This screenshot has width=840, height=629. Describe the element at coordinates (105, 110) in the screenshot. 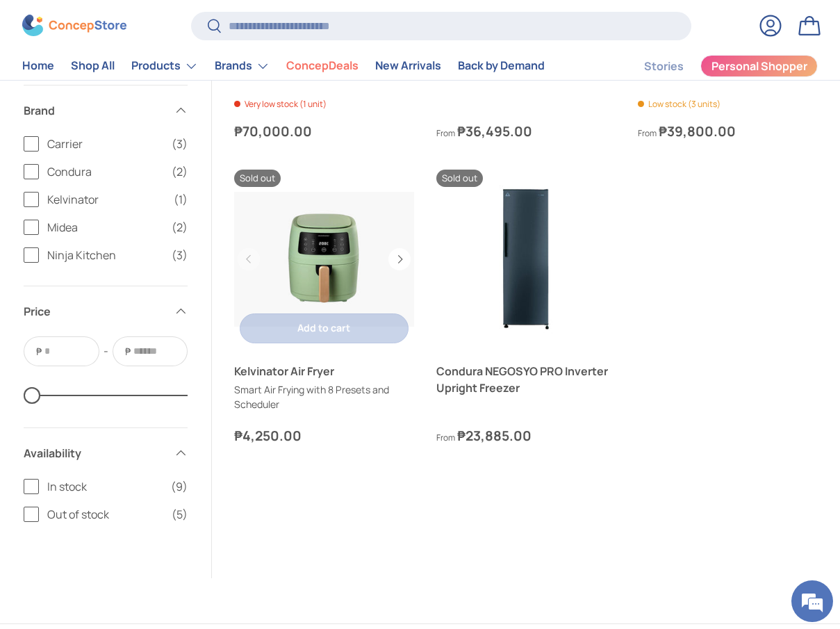

I see `summary: Brand` at that location.